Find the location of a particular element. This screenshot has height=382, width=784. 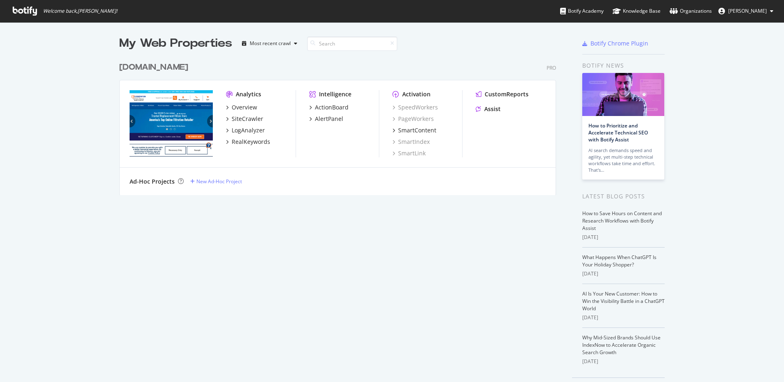

div: Overview is located at coordinates (244, 107).